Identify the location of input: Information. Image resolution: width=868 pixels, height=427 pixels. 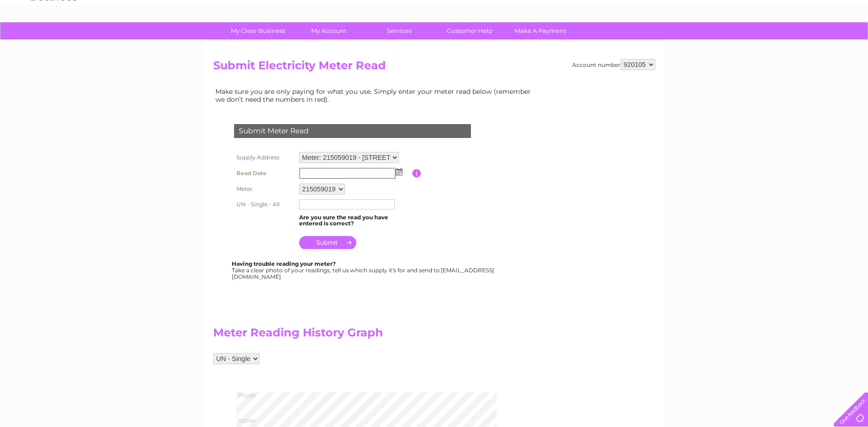
(417, 174).